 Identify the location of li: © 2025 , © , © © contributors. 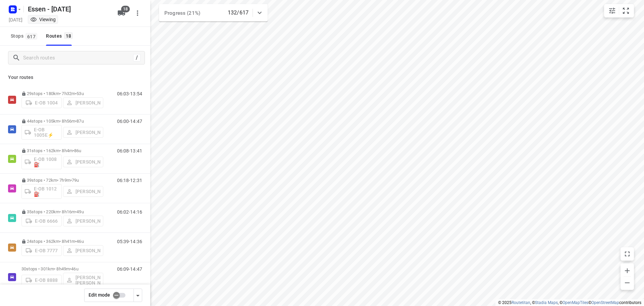
(569, 303).